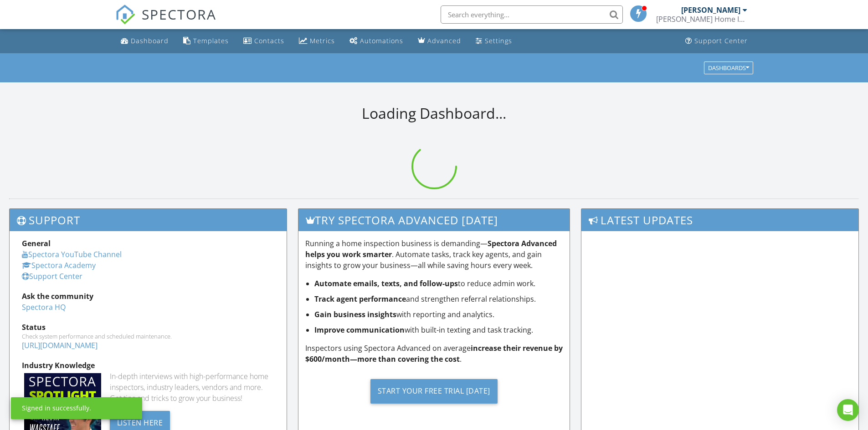 The height and width of the screenshot is (430, 868). What do you see at coordinates (269, 41) in the screenshot?
I see `div: Contacts` at bounding box center [269, 41].